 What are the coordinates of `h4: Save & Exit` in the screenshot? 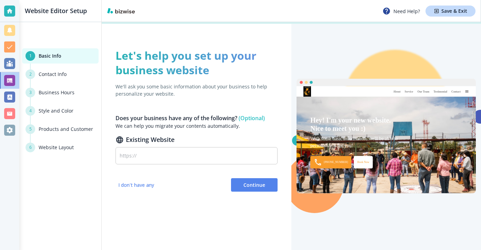 It's located at (454, 11).